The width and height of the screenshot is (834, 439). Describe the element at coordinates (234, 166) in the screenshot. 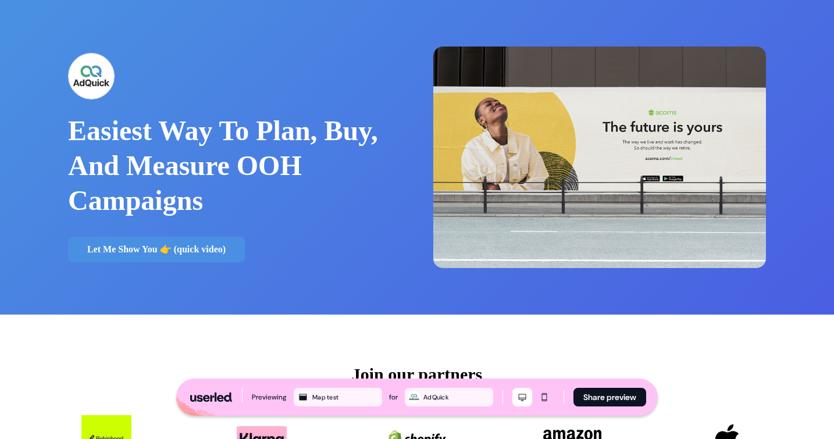

I see `p: Easiest Way To Plan, Buy, And Measure OOH Campaigns` at that location.